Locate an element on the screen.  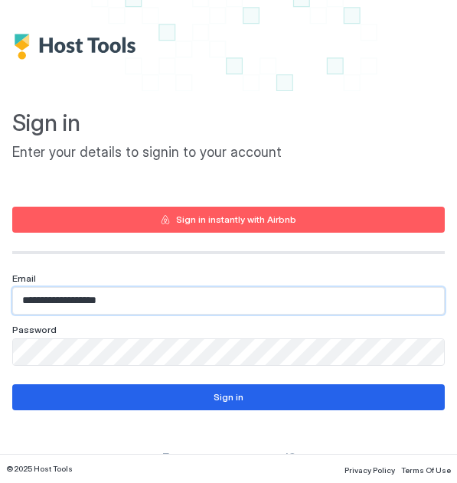
span: Sign in is located at coordinates (228, 123).